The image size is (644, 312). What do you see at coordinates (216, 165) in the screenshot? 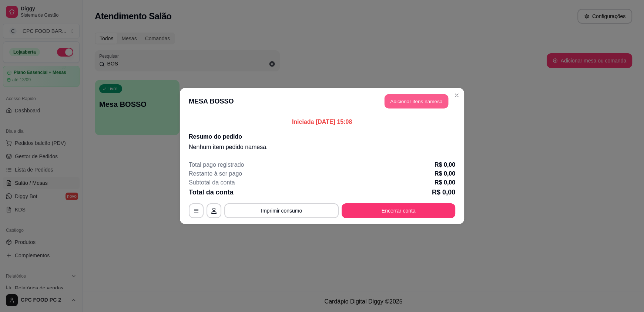
I see `p: Total pago registrado` at bounding box center [216, 165].